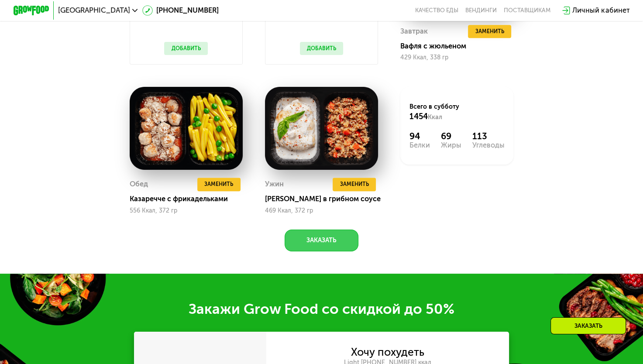 Image resolution: width=643 pixels, height=364 pixels. Describe the element at coordinates (186, 211) in the screenshot. I see `div: 556 Ккал, 372 гр` at that location.